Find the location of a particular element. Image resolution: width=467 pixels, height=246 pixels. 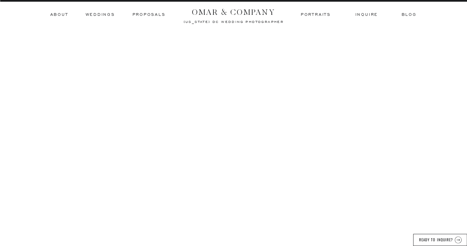

h3: READY TO INQUIRE? is located at coordinates (436, 239).